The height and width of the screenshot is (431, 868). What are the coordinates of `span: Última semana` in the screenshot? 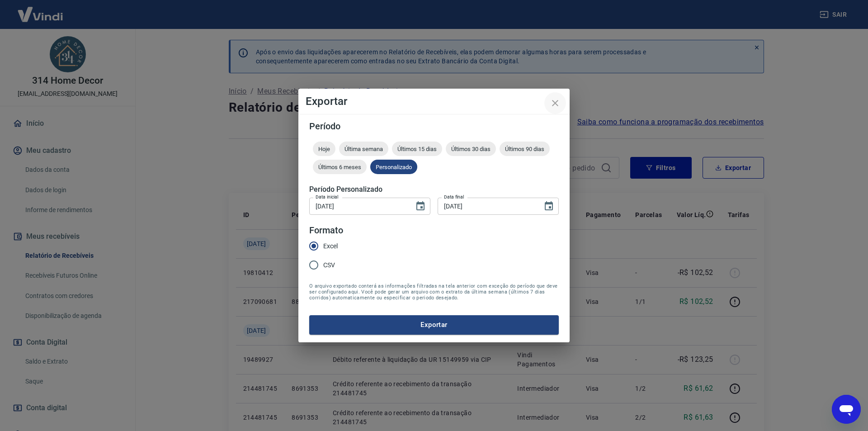 It's located at (364, 149).